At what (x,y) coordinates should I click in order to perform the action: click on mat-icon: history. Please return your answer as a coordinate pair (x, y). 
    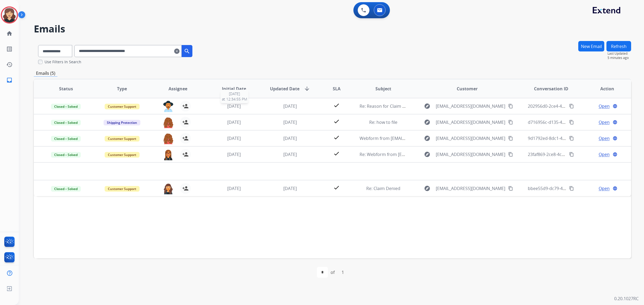
    Looking at the image, I should click on (9, 65).